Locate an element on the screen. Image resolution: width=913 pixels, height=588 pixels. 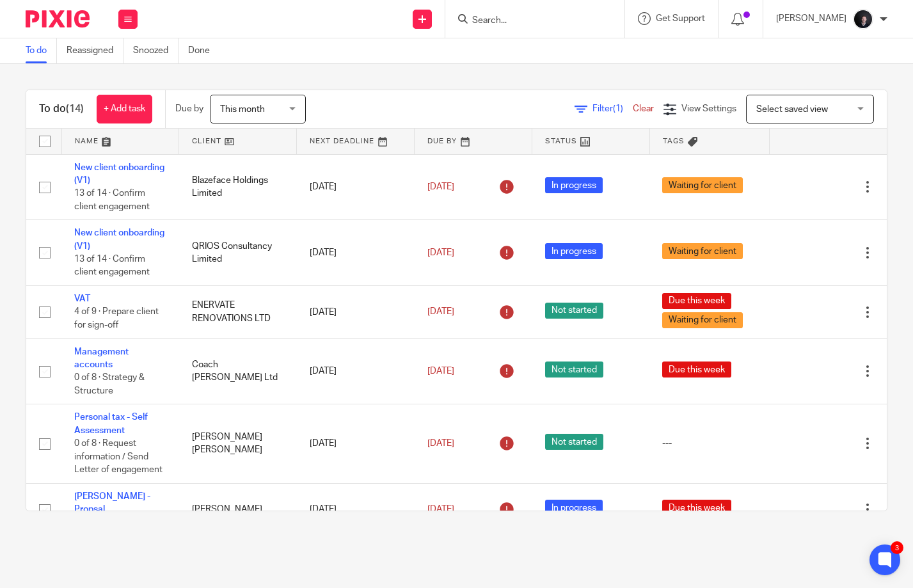
td: QRIOS Consultancy Limited is located at coordinates (238, 253).